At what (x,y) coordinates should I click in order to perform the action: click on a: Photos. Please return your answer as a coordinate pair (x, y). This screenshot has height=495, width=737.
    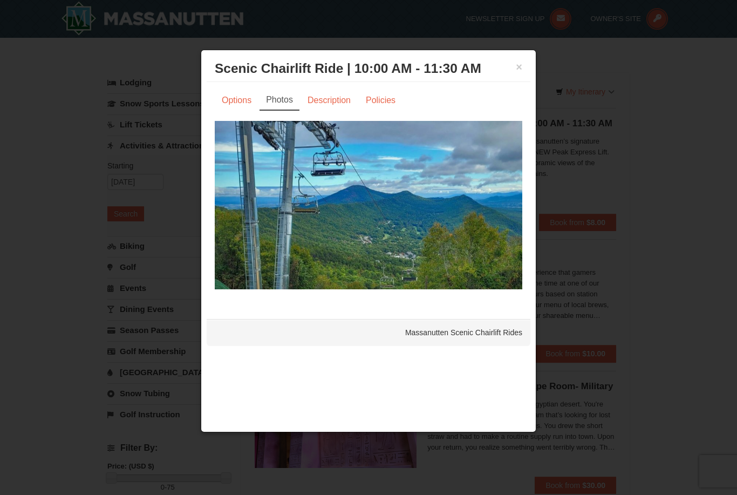
    Looking at the image, I should click on (279, 100).